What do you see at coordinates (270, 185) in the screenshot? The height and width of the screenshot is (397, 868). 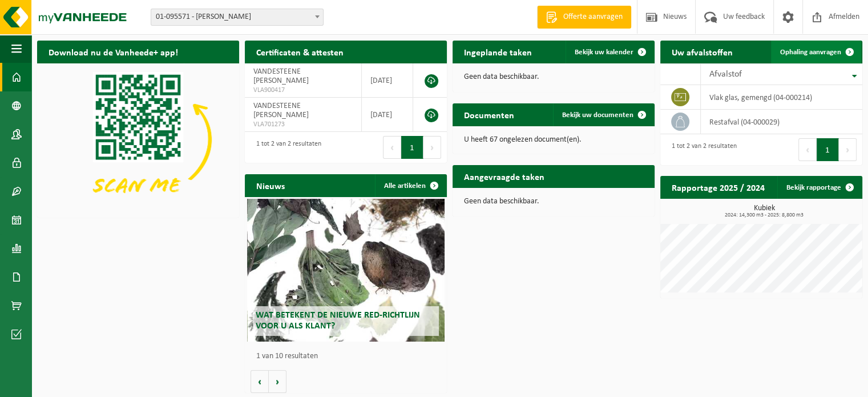 I see `h2: Nieuws` at bounding box center [270, 185].